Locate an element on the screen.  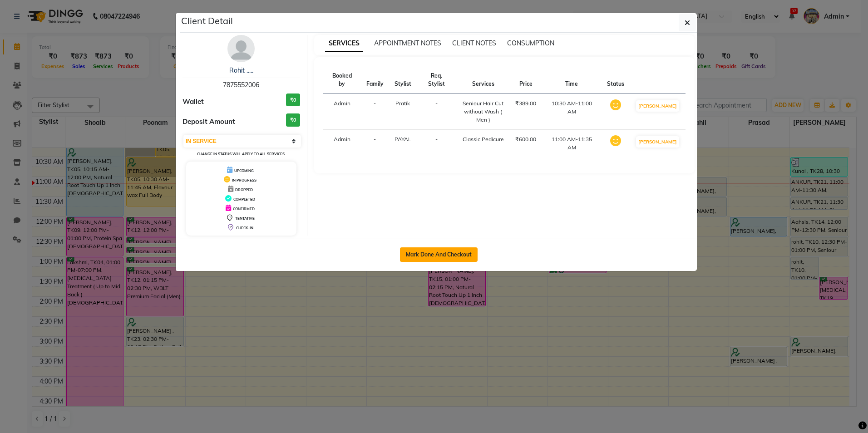
span: IN PROGRESS is located at coordinates (244, 180).